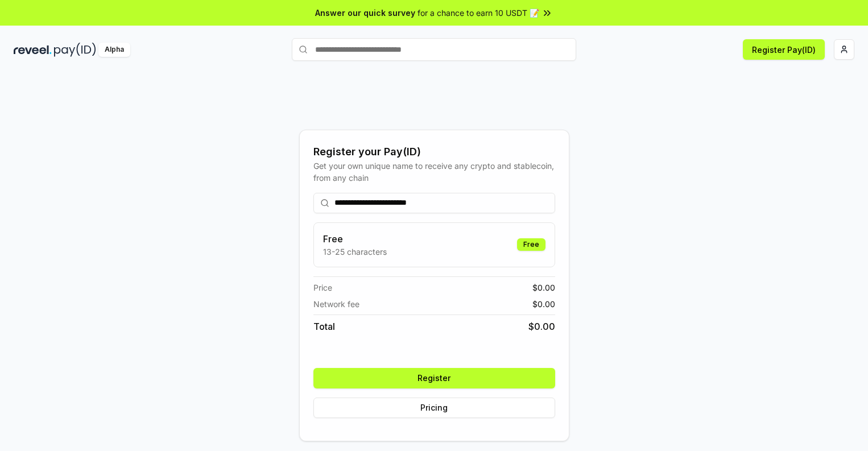 Image resolution: width=868 pixels, height=451 pixels. I want to click on div: Get your own unique name to receive any crypto and stablecoin, from any chain, so click(434, 172).